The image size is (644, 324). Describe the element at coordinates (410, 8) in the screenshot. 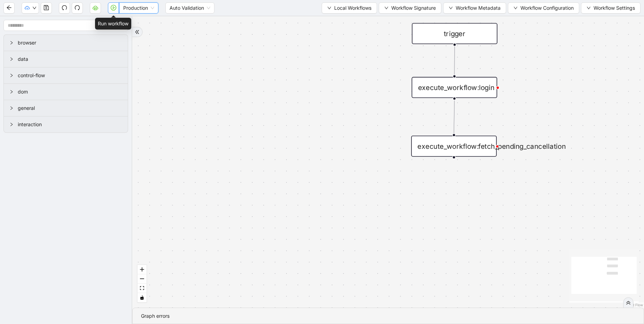

I see `button: downWorkflow Signature` at that location.